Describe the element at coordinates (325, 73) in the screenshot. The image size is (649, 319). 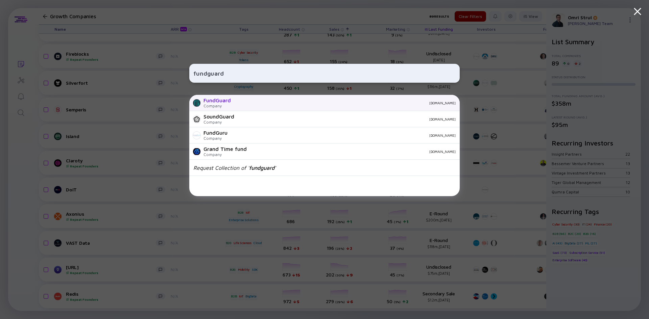
I see `input: Search Company or Investor...` at that location.